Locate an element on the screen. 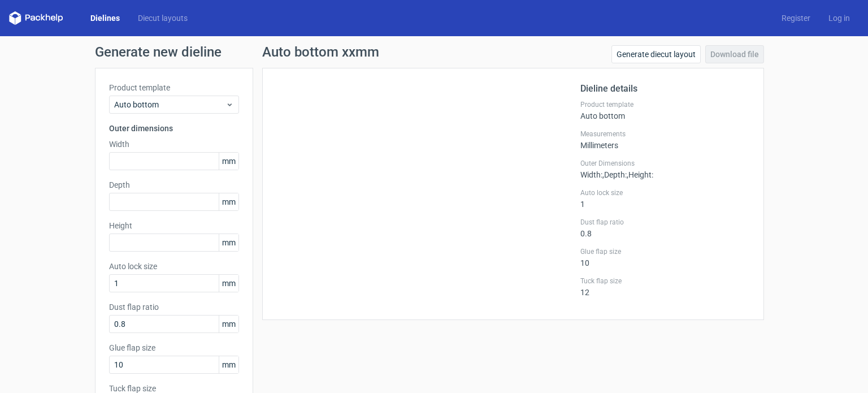  label: Width is located at coordinates (174, 144).